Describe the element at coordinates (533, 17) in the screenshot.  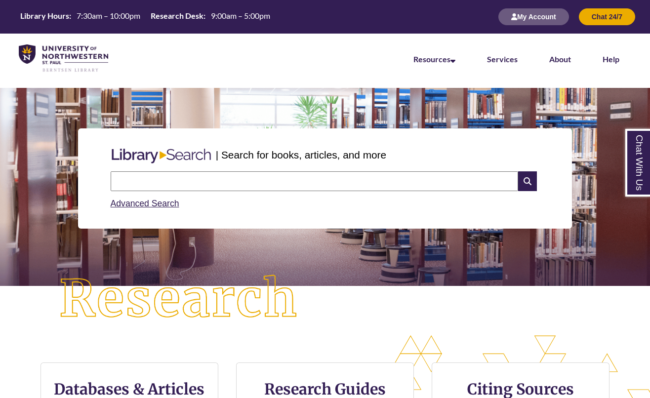
I see `button: My Account` at that location.